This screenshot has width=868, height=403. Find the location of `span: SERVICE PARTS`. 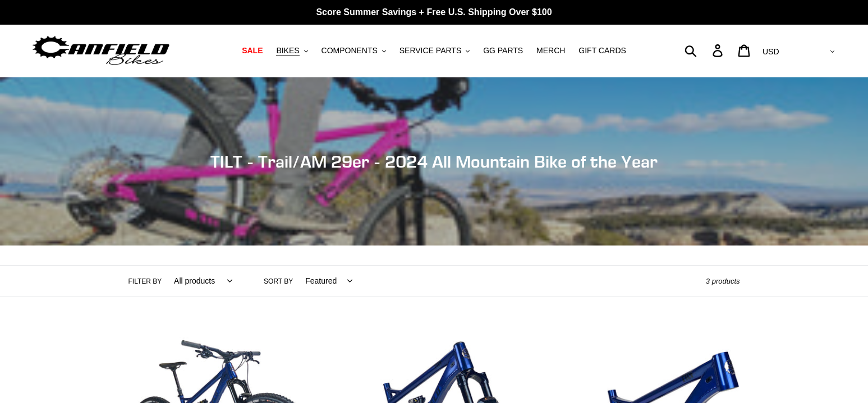

span: SERVICE PARTS is located at coordinates (430, 50).